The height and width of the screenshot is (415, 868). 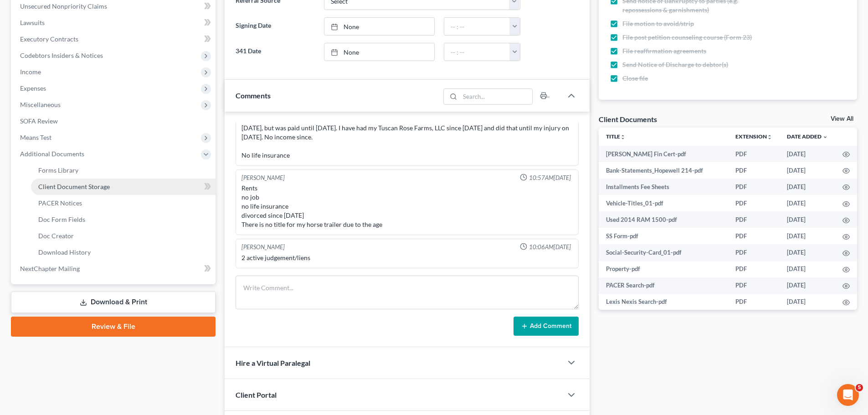 What do you see at coordinates (123, 170) in the screenshot?
I see `a: Forms Library` at bounding box center [123, 170].